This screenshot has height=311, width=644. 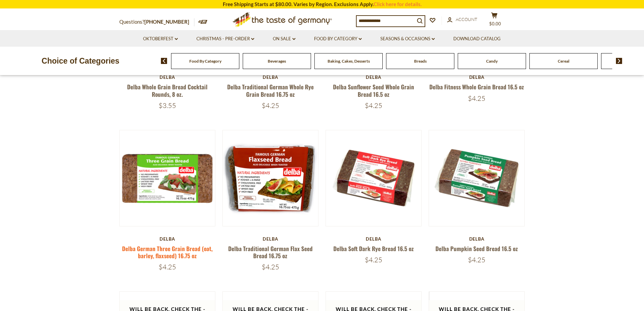 I want to click on a: Delba Traditional German Whole Rye Grain Bread 16.75 oz, so click(x=270, y=90).